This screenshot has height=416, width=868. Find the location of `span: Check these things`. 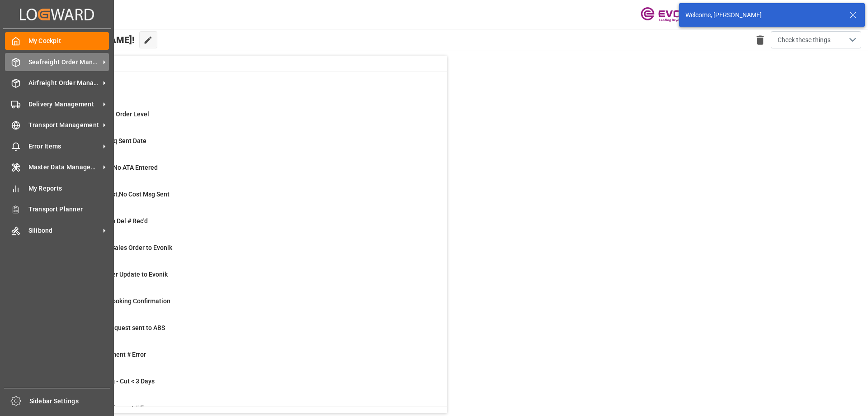

span: Check these things is located at coordinates (804, 40).